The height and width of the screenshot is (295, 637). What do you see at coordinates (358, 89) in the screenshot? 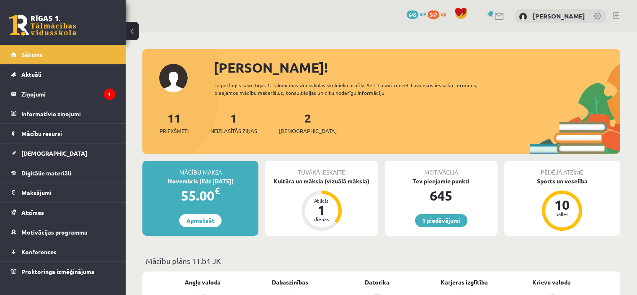
I see `div: Laipni lūgts savā Rīgas 1. Tālmācības vidusskolas skolnieka profilā. Šeit Tu vari redzēt tuvojošo...` at bounding box center [358, 89].